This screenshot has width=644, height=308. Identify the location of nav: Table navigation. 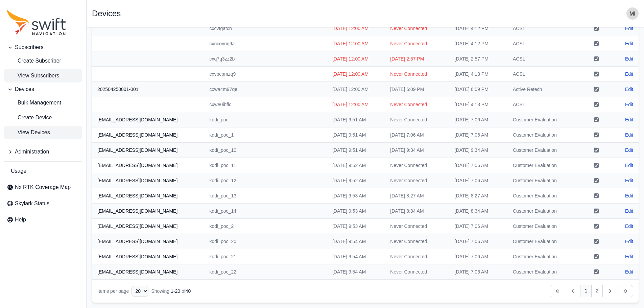
(365, 291).